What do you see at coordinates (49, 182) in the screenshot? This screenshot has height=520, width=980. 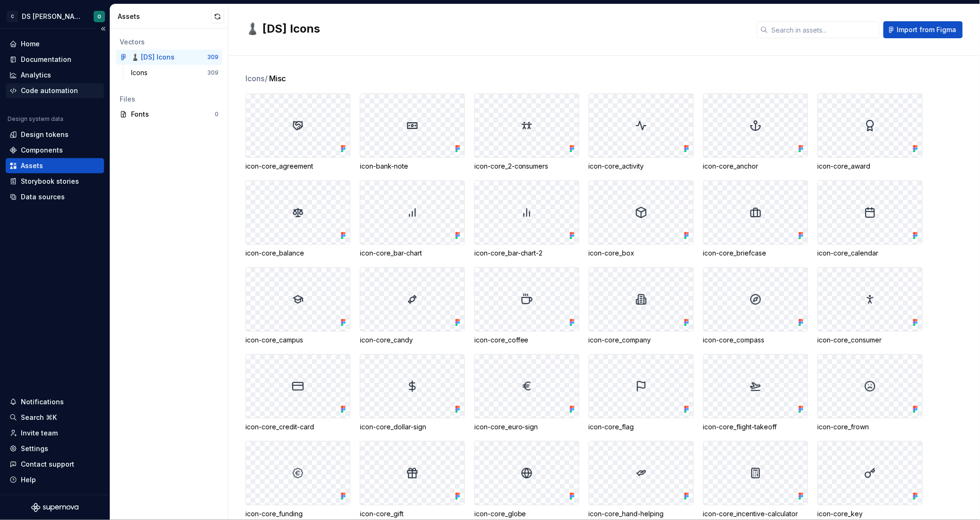 I see `div: Storybook stories` at bounding box center [49, 182].